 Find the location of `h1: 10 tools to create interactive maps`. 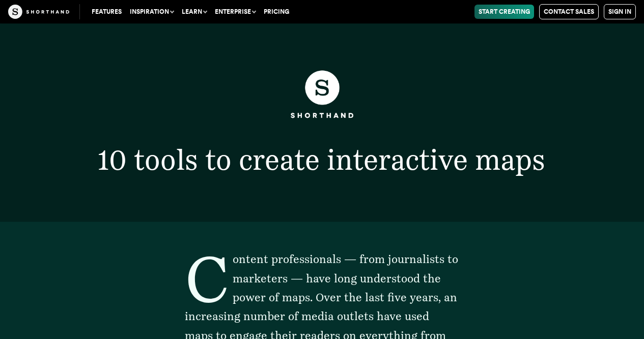

h1: 10 tools to create interactive maps is located at coordinates (322, 160).